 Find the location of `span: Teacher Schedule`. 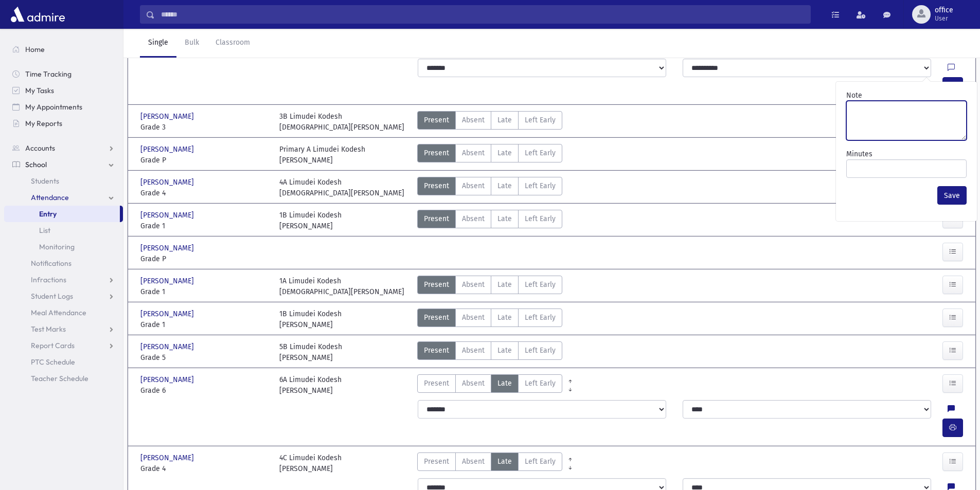

span: Teacher Schedule is located at coordinates (60, 379).